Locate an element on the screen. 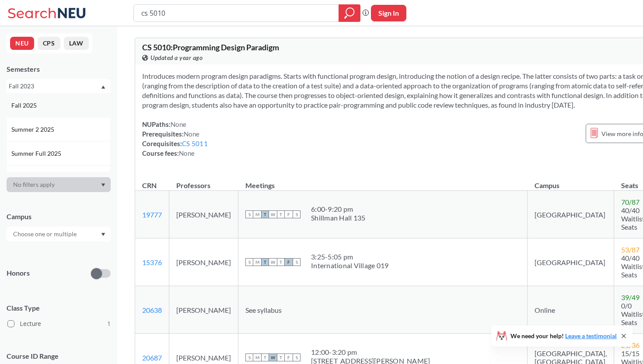 This screenshot has width=643, height=364. span: We need your help! is located at coordinates (563, 336).